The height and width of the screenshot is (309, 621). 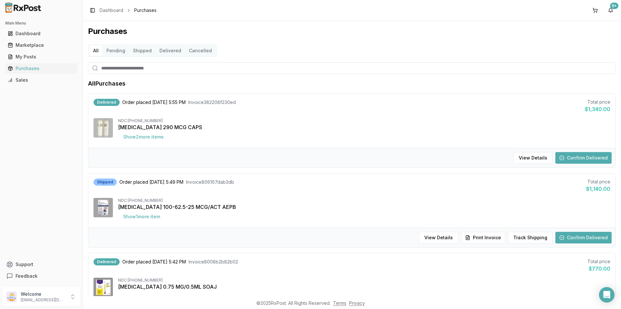 I want to click on button: Delivered, so click(x=170, y=51).